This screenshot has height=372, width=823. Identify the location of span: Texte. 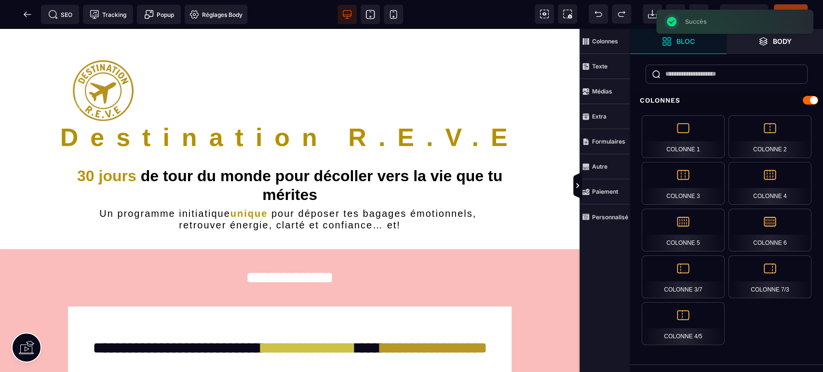
(605, 67).